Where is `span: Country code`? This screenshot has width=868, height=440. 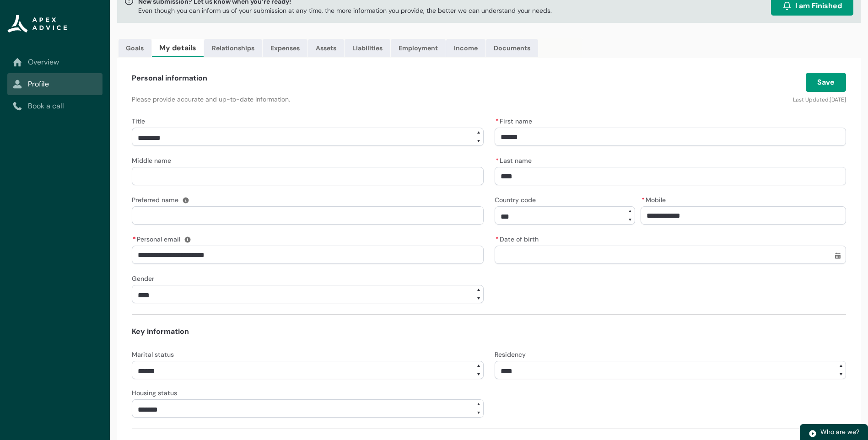 span: Country code is located at coordinates (515, 200).